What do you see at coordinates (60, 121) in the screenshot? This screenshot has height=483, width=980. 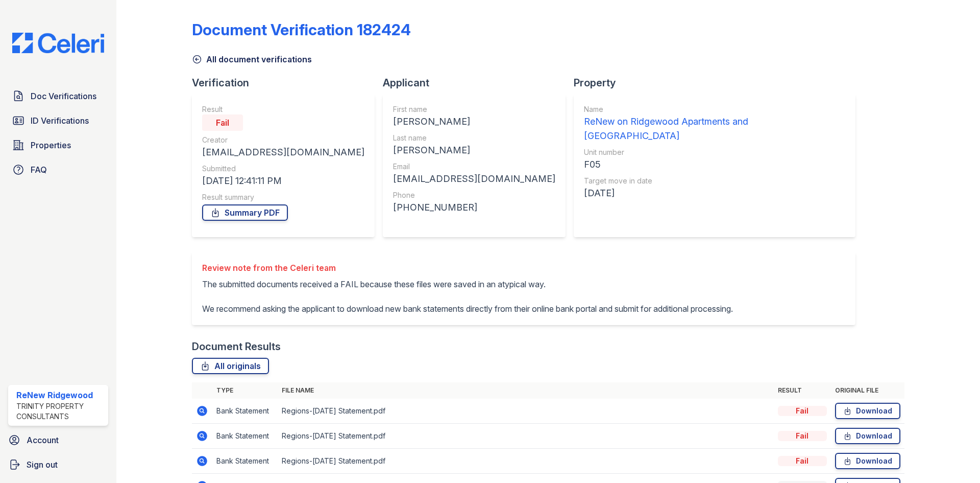 I see `span: ID Verifications` at bounding box center [60, 121].